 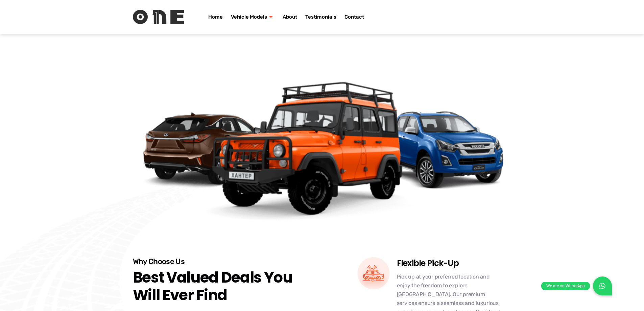 What do you see at coordinates (354, 17) in the screenshot?
I see `a: Contact` at bounding box center [354, 17].